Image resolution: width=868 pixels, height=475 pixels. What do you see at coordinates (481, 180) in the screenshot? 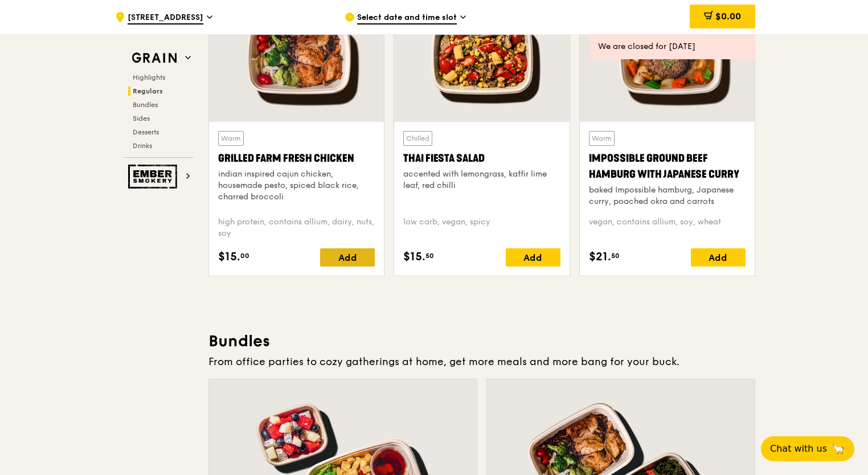
I see `div: accented with lemongrass, kaffir lime leaf, red chilli` at bounding box center [481, 180].